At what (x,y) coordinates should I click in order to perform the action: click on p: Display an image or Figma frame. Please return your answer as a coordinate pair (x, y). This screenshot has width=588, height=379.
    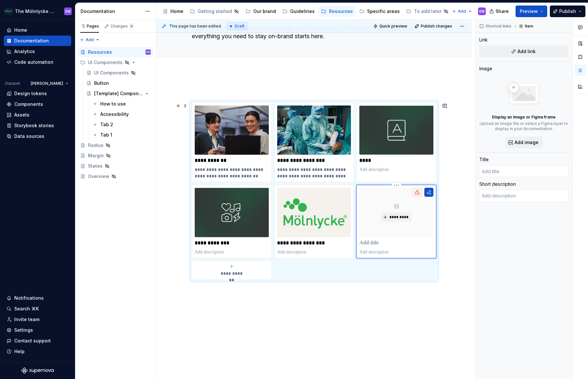
    Looking at the image, I should click on (524, 117).